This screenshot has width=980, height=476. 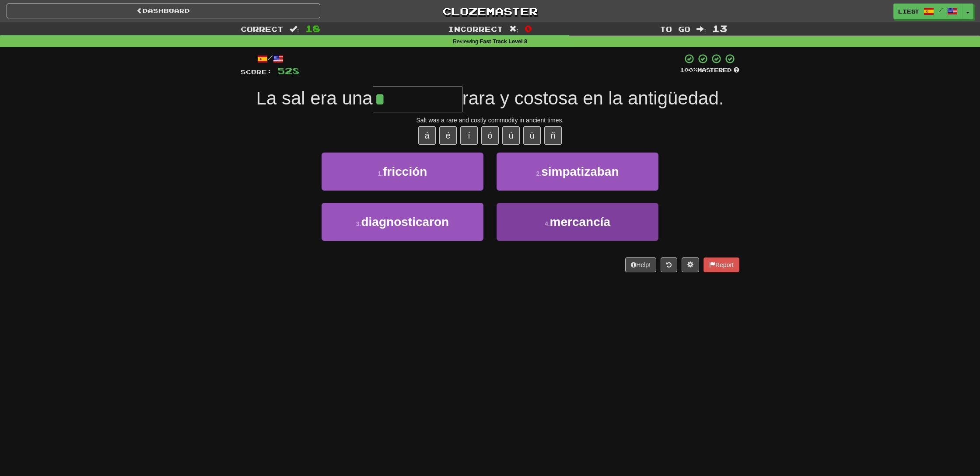 I want to click on a: Clozemaster, so click(x=490, y=11).